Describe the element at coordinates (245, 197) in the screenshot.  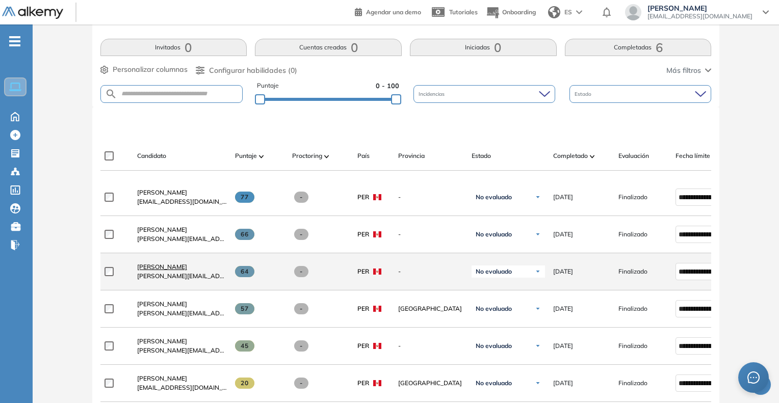
I see `span: 77` at that location.